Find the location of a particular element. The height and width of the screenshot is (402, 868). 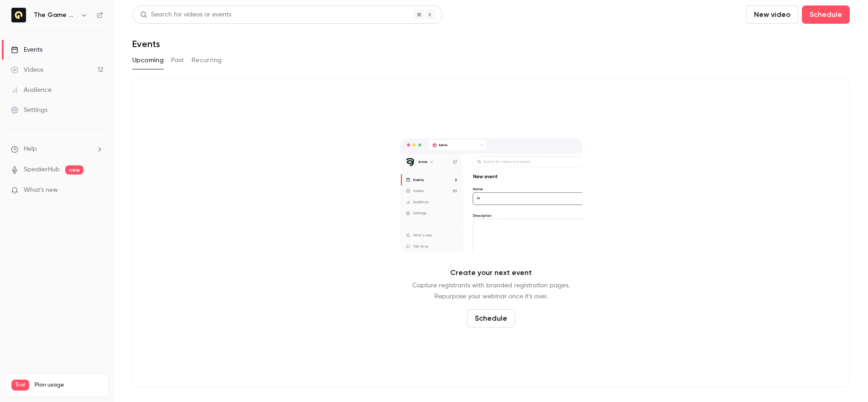

div: Events is located at coordinates (27, 50).